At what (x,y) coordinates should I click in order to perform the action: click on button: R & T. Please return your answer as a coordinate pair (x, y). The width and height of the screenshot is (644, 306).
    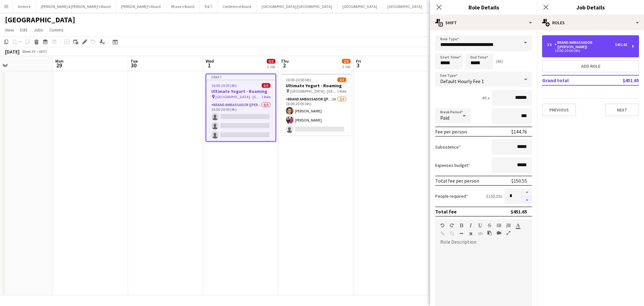
    Looking at the image, I should click on (209, 6).